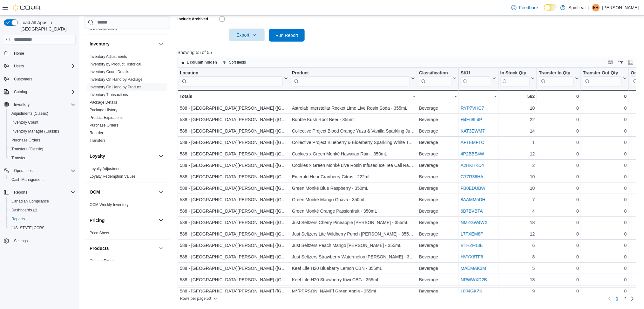 This screenshot has height=309, width=644. Describe the element at coordinates (237, 62) in the screenshot. I see `span: Sort fields` at that location.